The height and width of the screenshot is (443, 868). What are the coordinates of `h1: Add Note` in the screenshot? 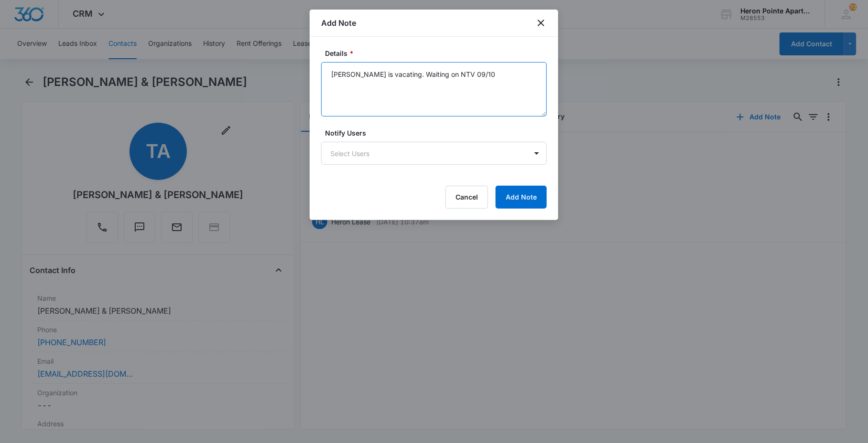 It's located at (339, 23).